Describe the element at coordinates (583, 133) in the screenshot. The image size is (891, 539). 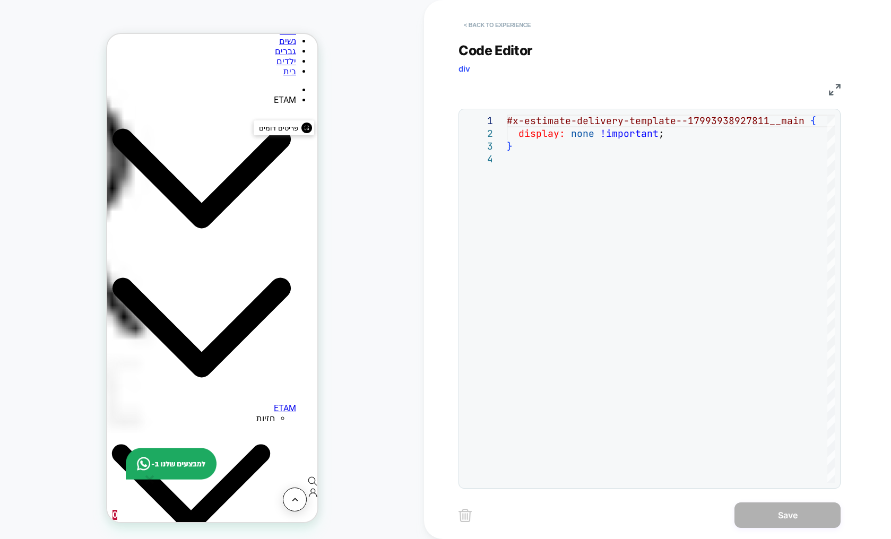
I see `span: none` at that location.